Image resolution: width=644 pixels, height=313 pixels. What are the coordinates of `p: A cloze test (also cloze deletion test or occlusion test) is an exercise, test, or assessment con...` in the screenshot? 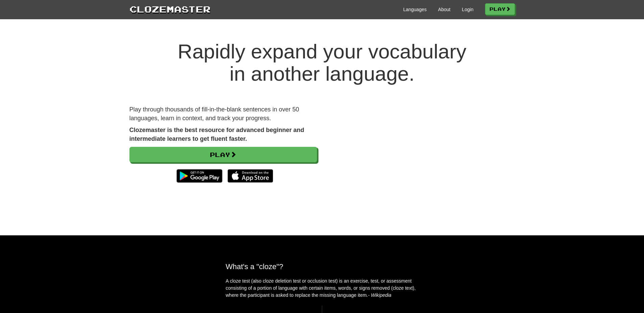 It's located at (322, 288).